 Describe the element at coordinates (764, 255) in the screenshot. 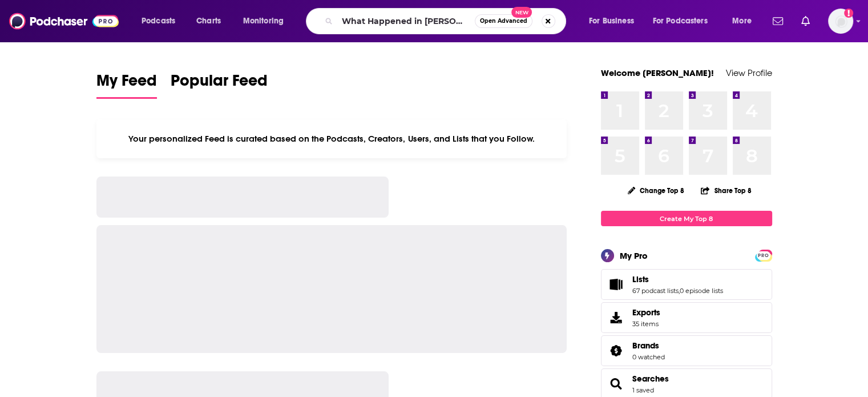

I see `span: PRO` at that location.